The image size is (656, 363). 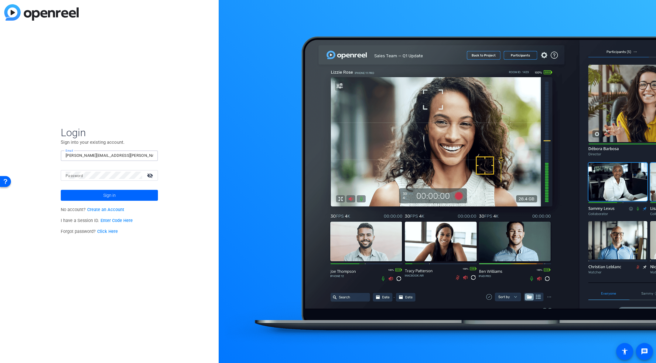 I want to click on mat-icon: visibility_off, so click(x=151, y=175).